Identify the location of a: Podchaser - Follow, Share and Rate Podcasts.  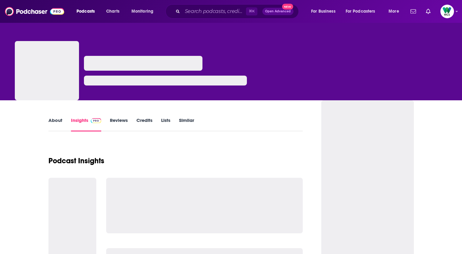
(35, 11).